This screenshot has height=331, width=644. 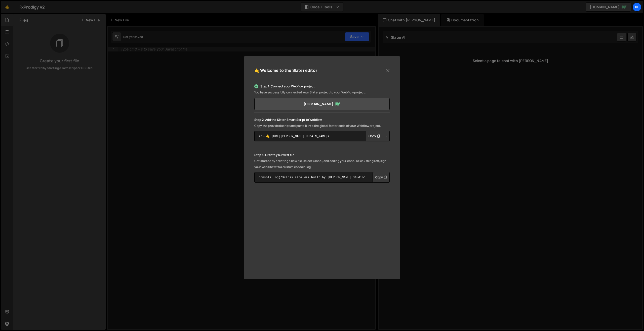 I want to click on p: Step 3: Create your first file, so click(x=322, y=155).